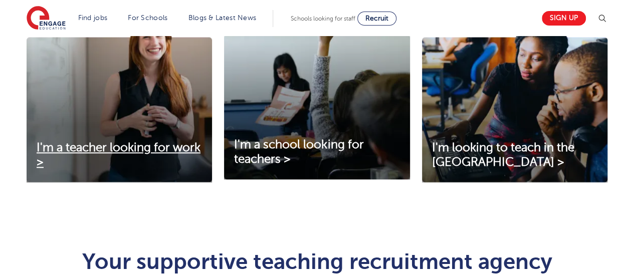 The image size is (634, 276). Describe the element at coordinates (118, 155) in the screenshot. I see `span: I'm a teacher looking for work >` at that location.